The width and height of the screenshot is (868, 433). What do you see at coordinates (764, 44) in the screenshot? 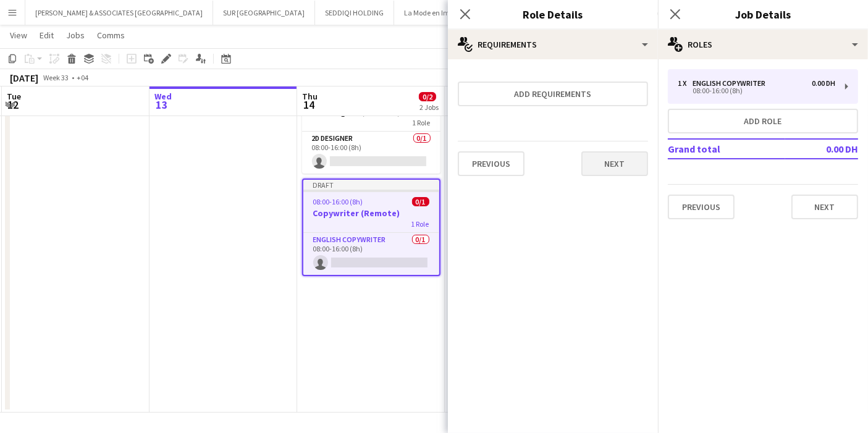
I see `div: Roles` at bounding box center [764, 44].